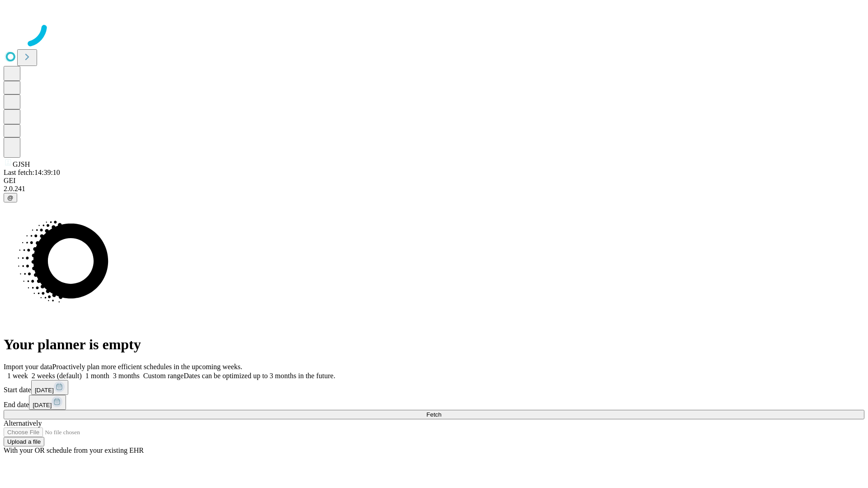  Describe the element at coordinates (434, 189) in the screenshot. I see `div: 2.0.241` at that location.